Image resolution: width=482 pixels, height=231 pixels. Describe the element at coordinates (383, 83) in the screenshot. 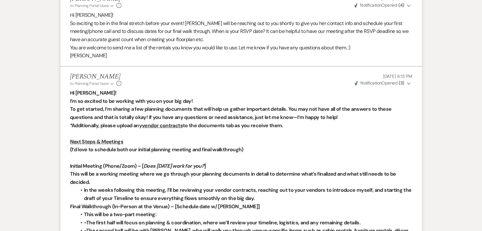

I see `button: NotificationOpened (3)` at that location.